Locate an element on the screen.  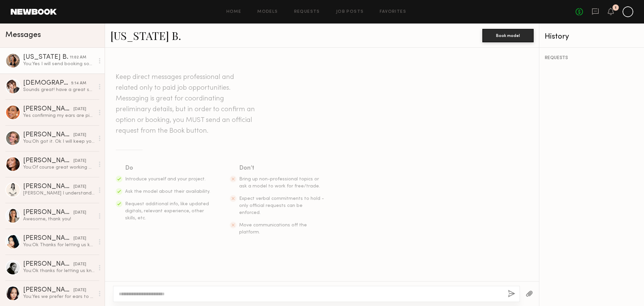
div: History is located at coordinates (591, 37).